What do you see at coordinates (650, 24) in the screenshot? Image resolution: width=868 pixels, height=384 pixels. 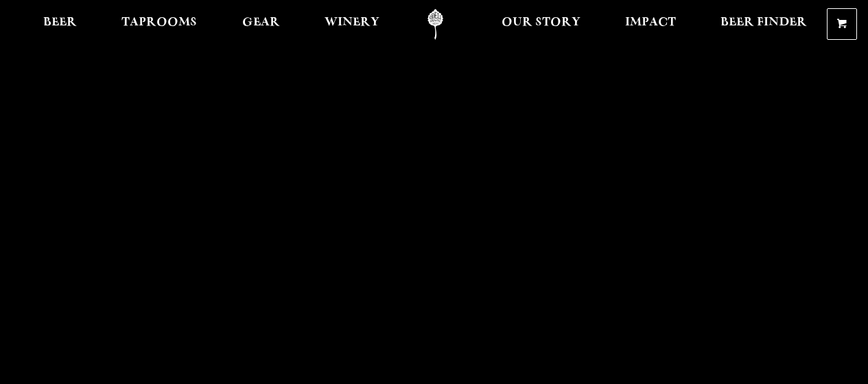 I see `a: Impact` at bounding box center [650, 24].